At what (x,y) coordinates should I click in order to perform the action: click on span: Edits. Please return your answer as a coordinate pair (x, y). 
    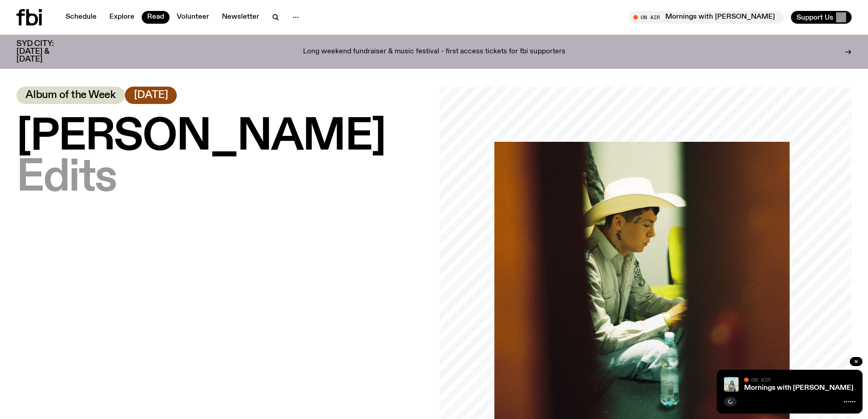
    Looking at the image, I should click on (66, 179).